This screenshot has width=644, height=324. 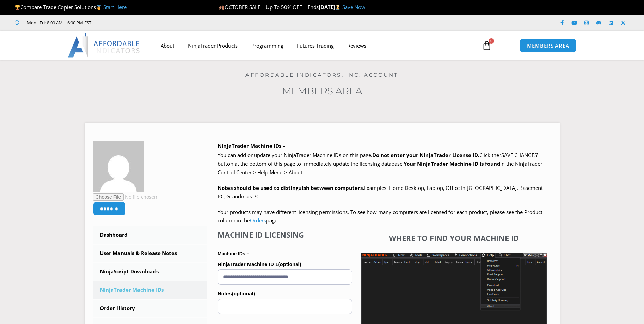 I want to click on a: Start Here, so click(x=115, y=7).